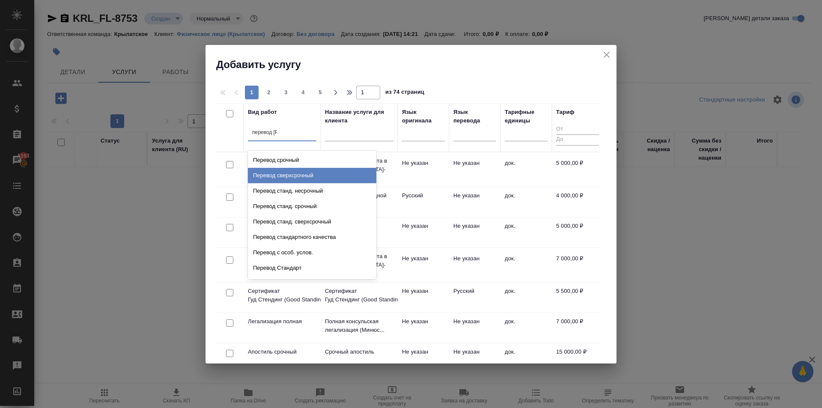 The image size is (822, 408). What do you see at coordinates (416, 65) in the screenshot?
I see `h2: Добавить услугу` at bounding box center [416, 65].